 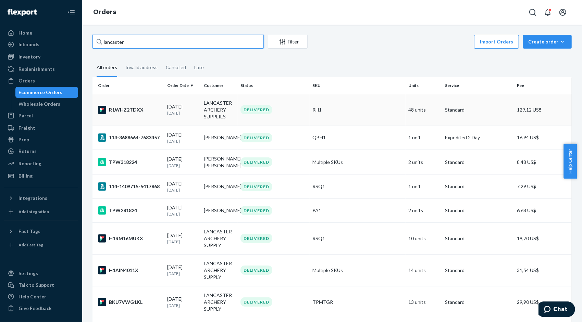 I want to click on div: RH1, so click(x=358, y=110).